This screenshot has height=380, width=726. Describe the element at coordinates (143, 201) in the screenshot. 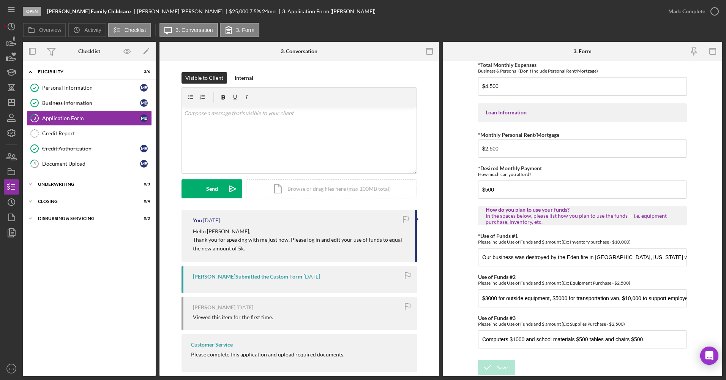

I see `div: 0 / 4` at that location.